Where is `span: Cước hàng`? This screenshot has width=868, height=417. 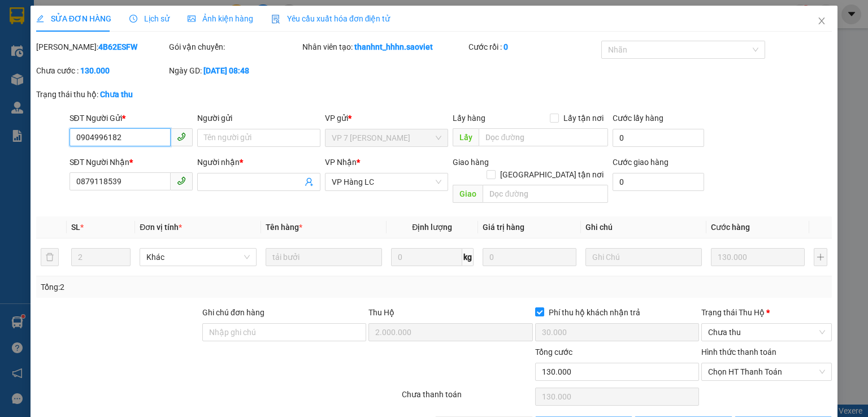
span: Cước hàng is located at coordinates (730, 227).